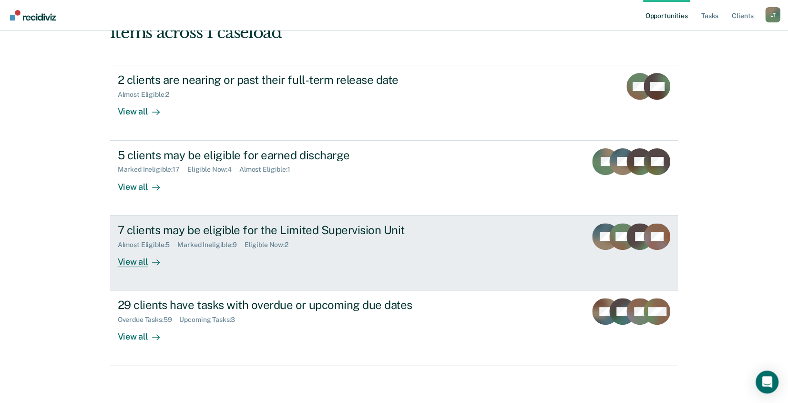 Image resolution: width=788 pixels, height=403 pixels. Describe the element at coordinates (268, 169) in the screenshot. I see `div: Almost Eligible : 1` at that location.